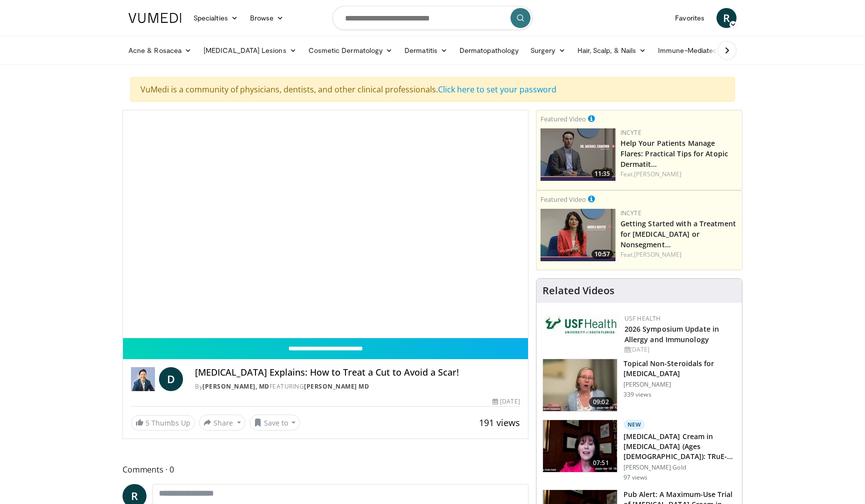 This screenshot has width=865, height=504. I want to click on a: Specialties, so click(216, 18).